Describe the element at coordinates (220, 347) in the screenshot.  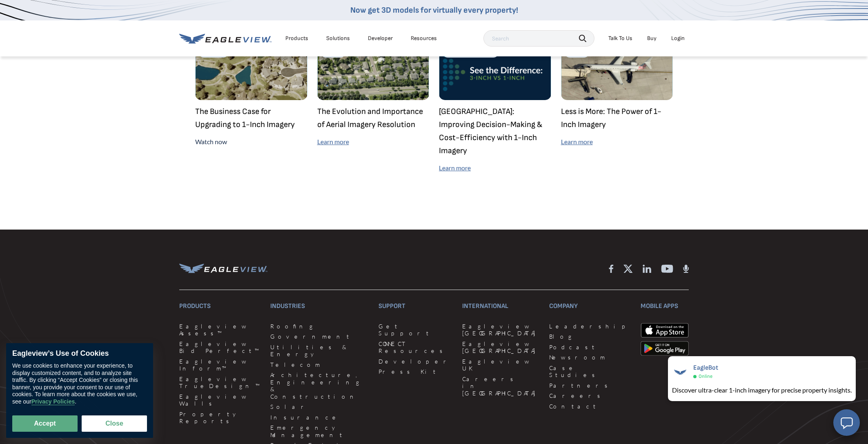
I see `a: Eagleview Bid Perfect™` at that location.